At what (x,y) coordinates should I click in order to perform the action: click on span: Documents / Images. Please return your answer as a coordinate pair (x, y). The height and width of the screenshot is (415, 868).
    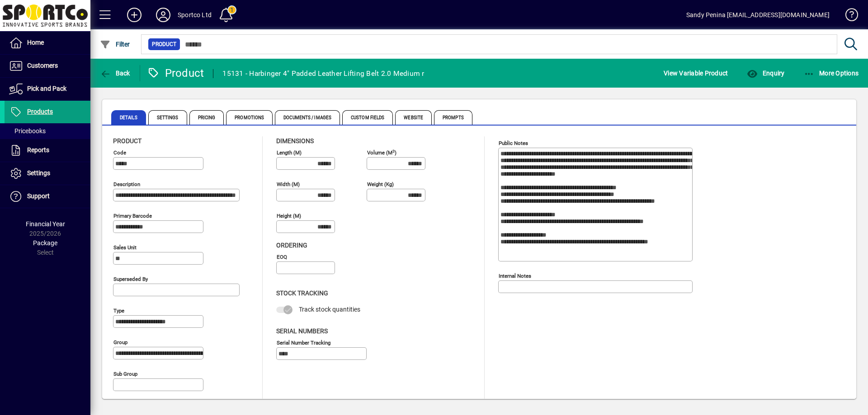
    Looking at the image, I should click on (308, 117).